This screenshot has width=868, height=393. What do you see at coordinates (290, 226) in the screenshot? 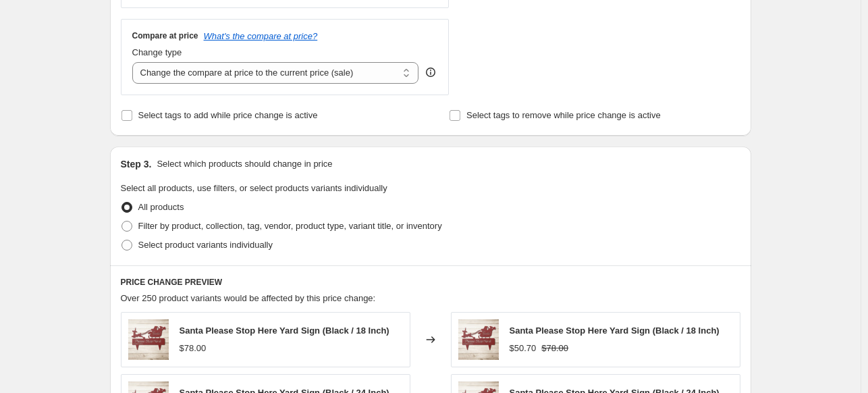
I see `span: Filter by product, collection, tag, vendor, product type, variant title, or inventory` at bounding box center [290, 226].